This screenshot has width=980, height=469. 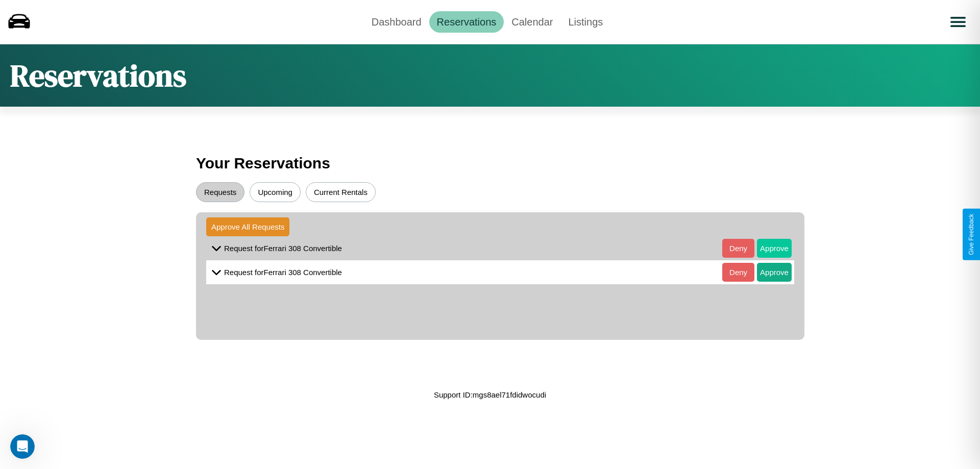 I want to click on a: Listings, so click(x=586, y=22).